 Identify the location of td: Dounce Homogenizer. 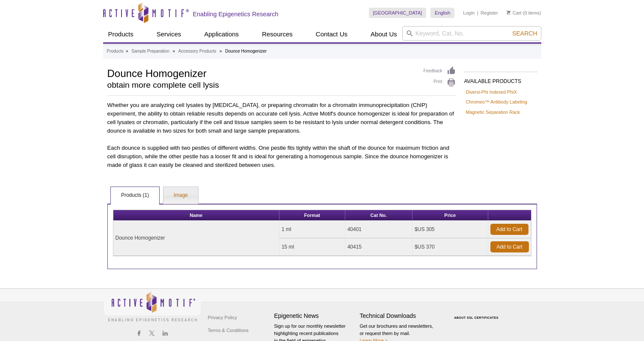
(196, 238).